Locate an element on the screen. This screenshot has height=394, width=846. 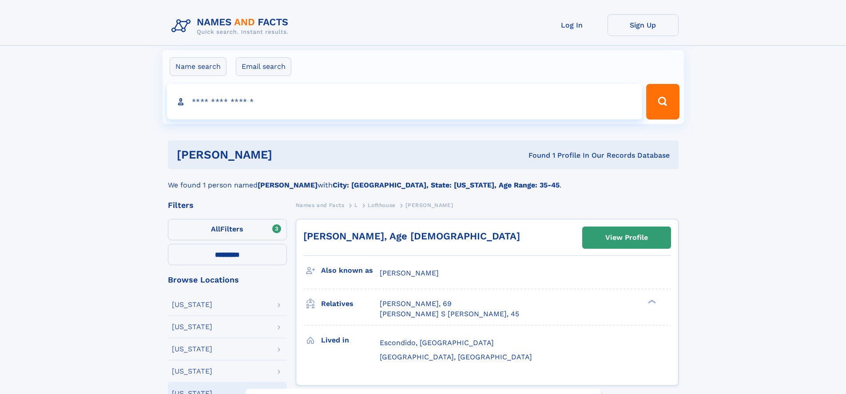
label: Name search is located at coordinates (198, 67).